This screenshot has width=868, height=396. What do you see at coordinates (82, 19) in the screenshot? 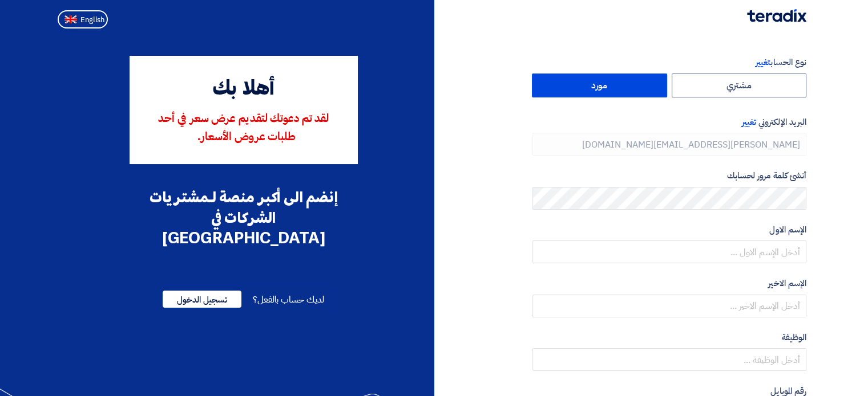
I see `button: English` at bounding box center [82, 19].